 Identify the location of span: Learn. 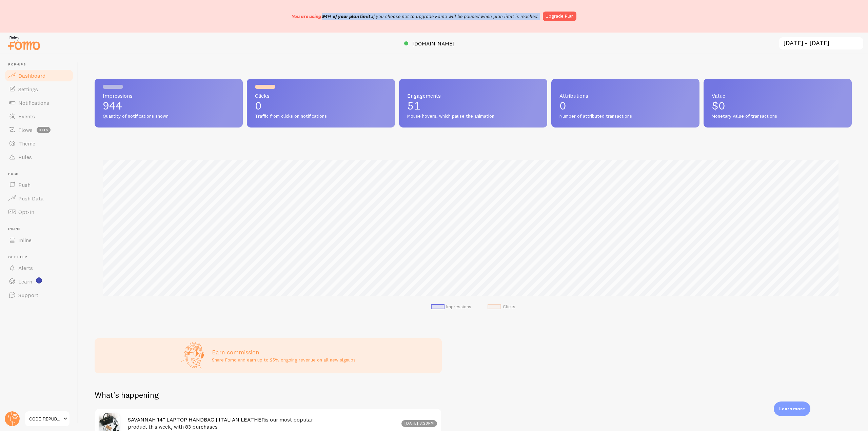
(25, 281).